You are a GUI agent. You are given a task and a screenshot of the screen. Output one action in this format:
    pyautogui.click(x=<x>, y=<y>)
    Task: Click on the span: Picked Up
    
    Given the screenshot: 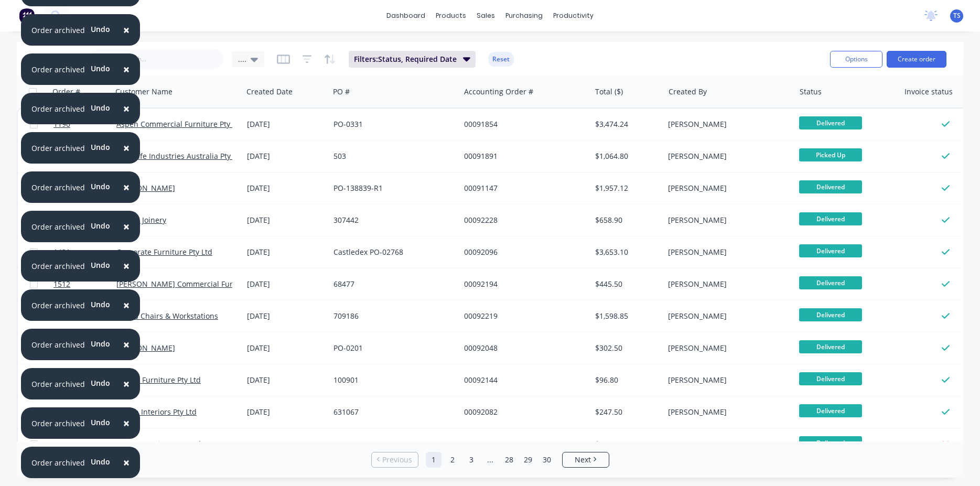 What is the action you would take?
    pyautogui.click(x=831, y=155)
    